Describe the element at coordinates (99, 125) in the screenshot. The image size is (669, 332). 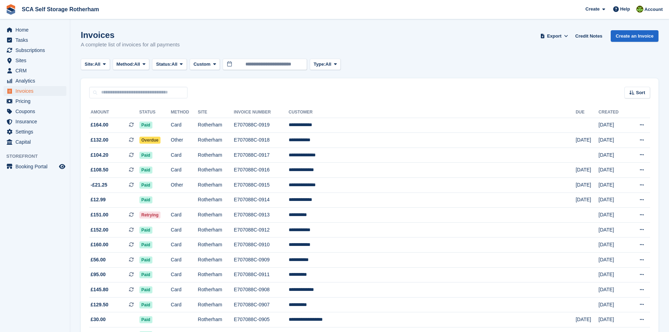
I see `span: £164.00` at that location.